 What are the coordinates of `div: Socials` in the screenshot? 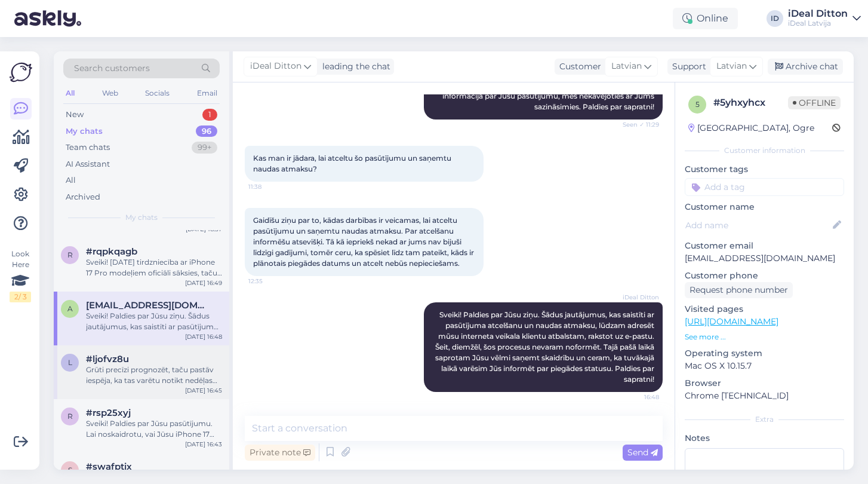 It's located at (157, 93).